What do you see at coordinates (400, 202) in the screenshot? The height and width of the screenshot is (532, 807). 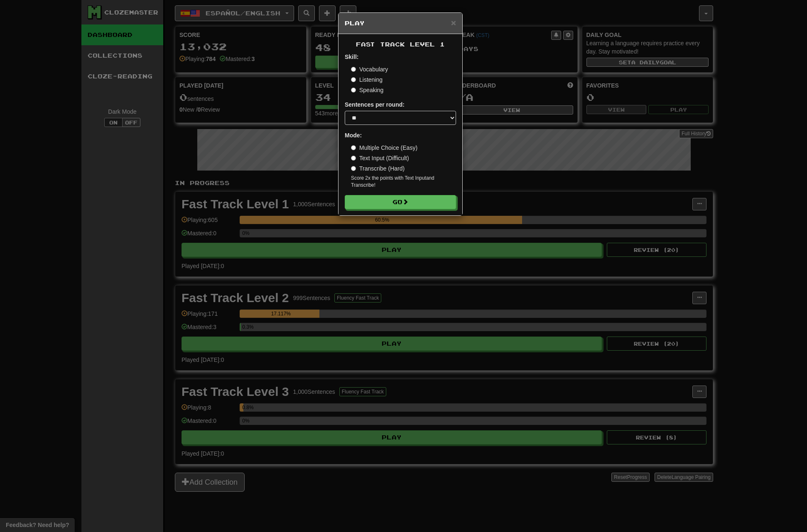 I see `button: Go` at bounding box center [400, 202].